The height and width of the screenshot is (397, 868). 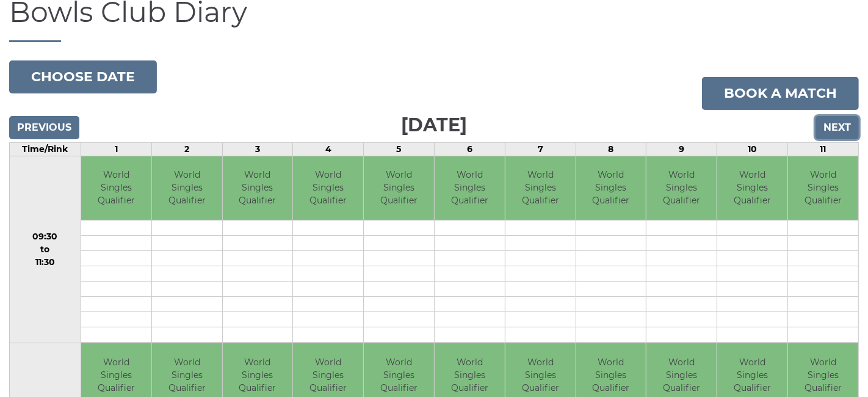 What do you see at coordinates (470, 149) in the screenshot?
I see `td: 6` at bounding box center [470, 149].